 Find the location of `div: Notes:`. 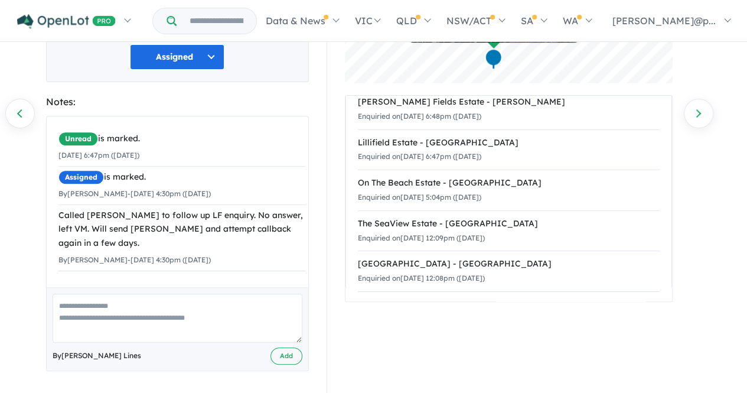

div: Notes: is located at coordinates (177, 102).